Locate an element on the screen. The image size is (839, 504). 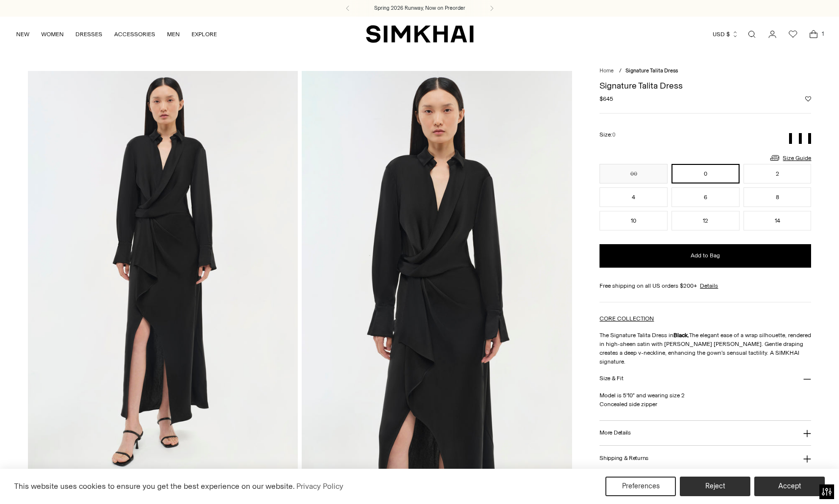
button: 00 is located at coordinates (633, 174).